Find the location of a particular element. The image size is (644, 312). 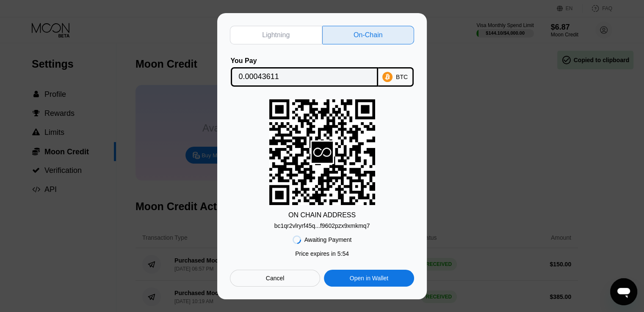

div: BTC is located at coordinates (402, 77).